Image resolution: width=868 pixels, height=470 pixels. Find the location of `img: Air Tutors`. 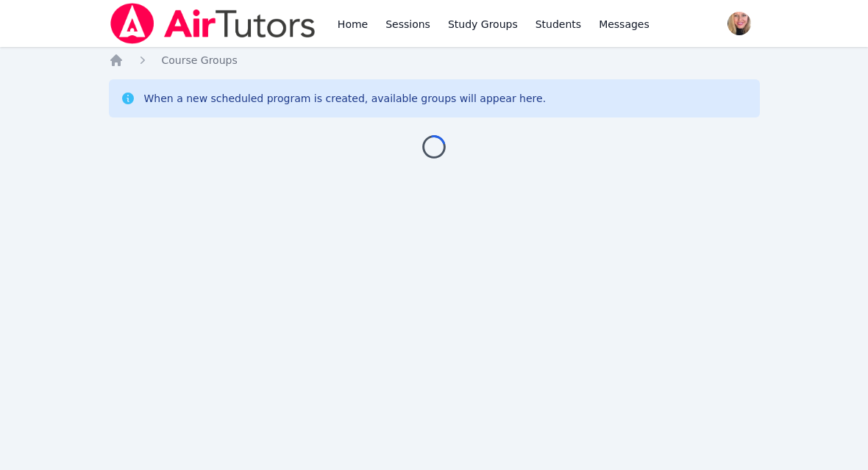

img: Air Tutors is located at coordinates (213, 23).